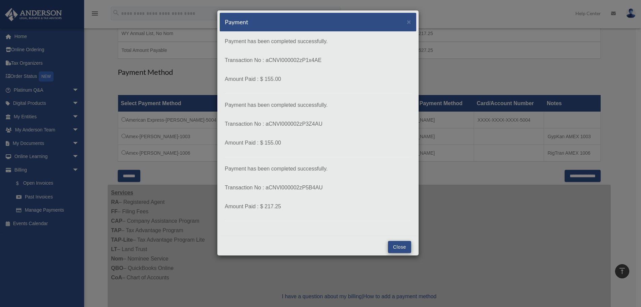 This screenshot has height=307, width=641. I want to click on h5: Payment, so click(237, 22).